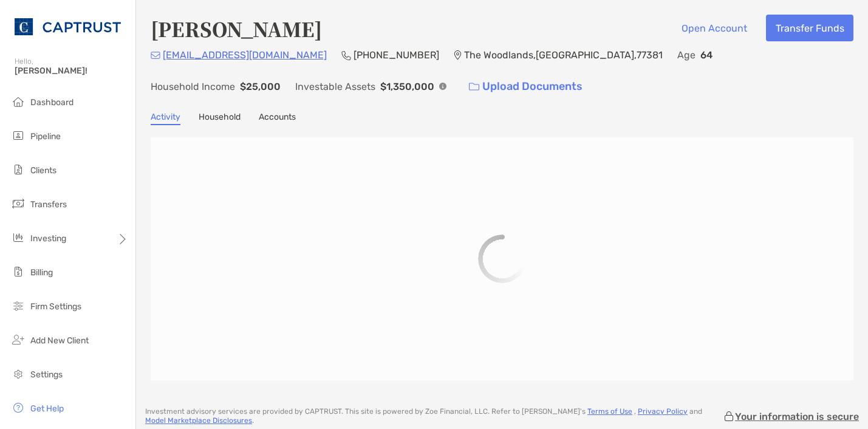  What do you see at coordinates (335, 87) in the screenshot?
I see `p: Investable Assets` at bounding box center [335, 87].